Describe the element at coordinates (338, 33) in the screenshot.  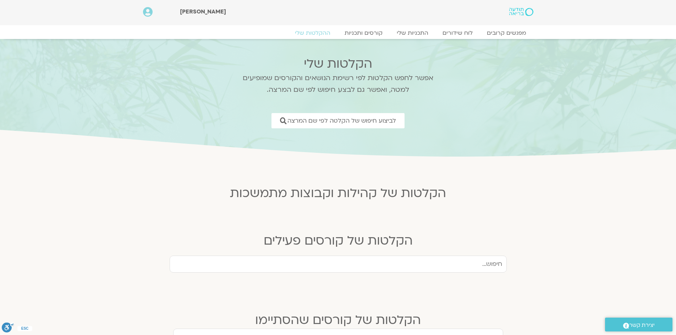
I see `nav: Menu` at that location.